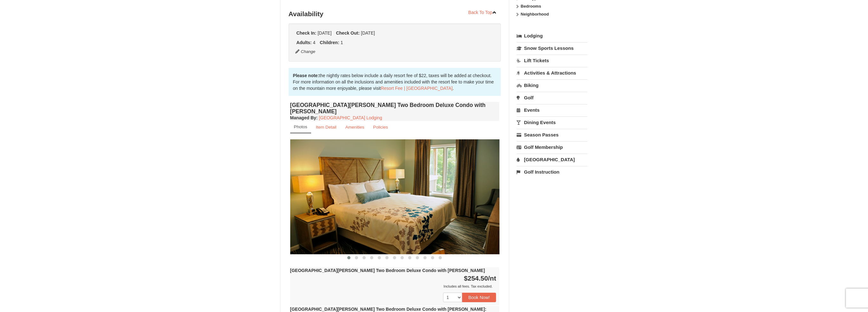 Image resolution: width=868 pixels, height=312 pixels. I want to click on h3: Availability, so click(395, 14).